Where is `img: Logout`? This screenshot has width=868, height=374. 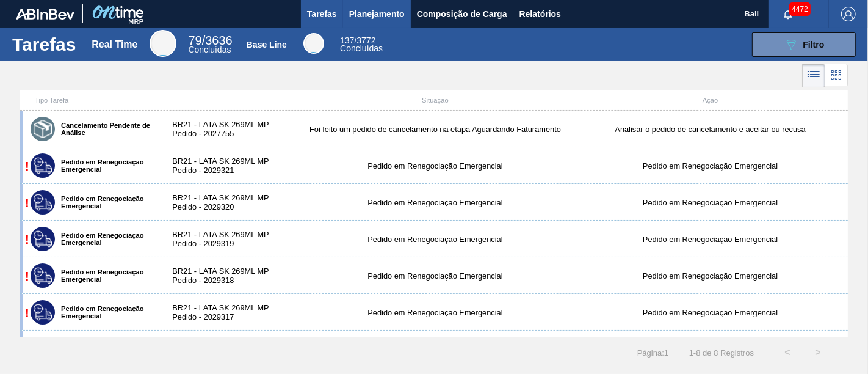 img: Logout is located at coordinates (849, 14).